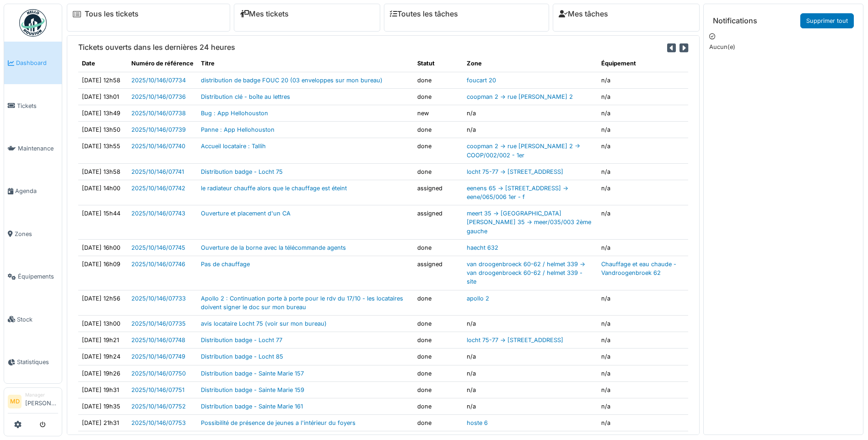 The width and height of the screenshot is (868, 440). I want to click on a: 2025/10/146/07736, so click(158, 96).